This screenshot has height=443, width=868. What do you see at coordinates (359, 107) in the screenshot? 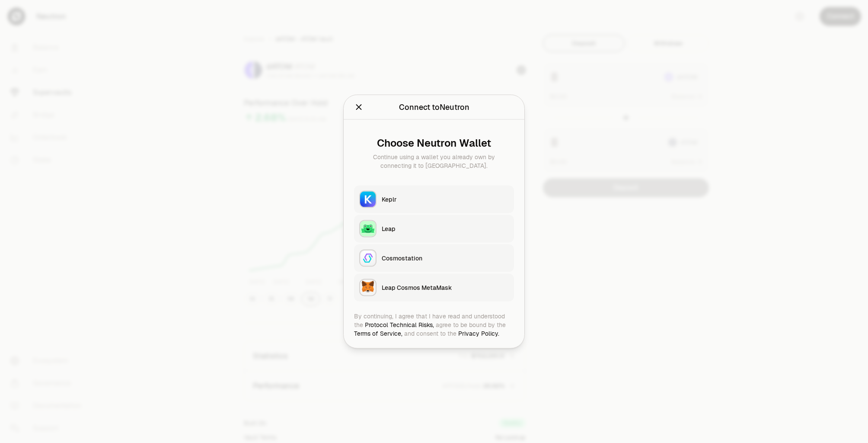
I see `button: Close` at bounding box center [359, 107].